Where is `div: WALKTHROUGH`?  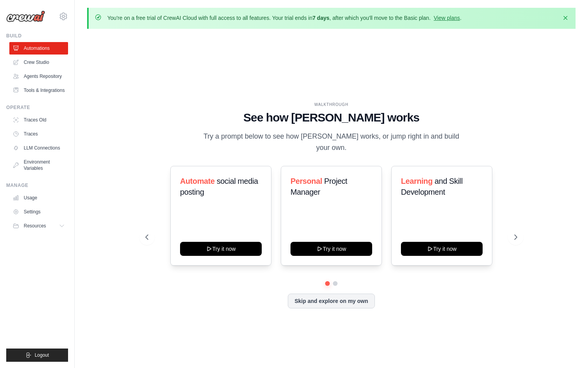 div: WALKTHROUGH is located at coordinates (332, 104).